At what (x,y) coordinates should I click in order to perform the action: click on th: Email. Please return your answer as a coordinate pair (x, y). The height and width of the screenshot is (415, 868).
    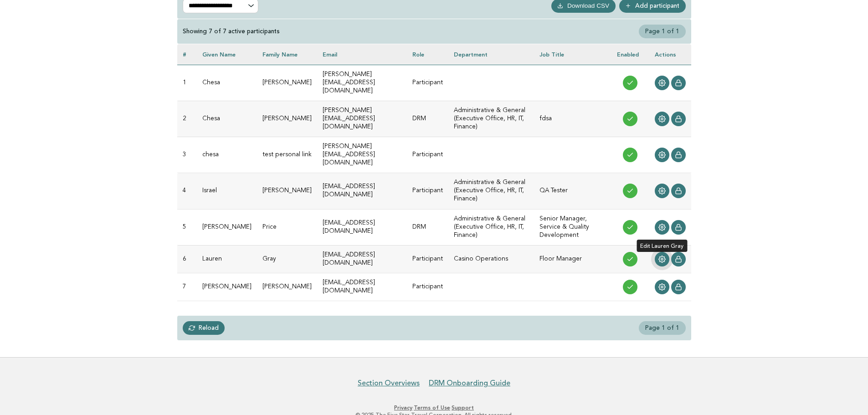
    Looking at the image, I should click on (362, 54).